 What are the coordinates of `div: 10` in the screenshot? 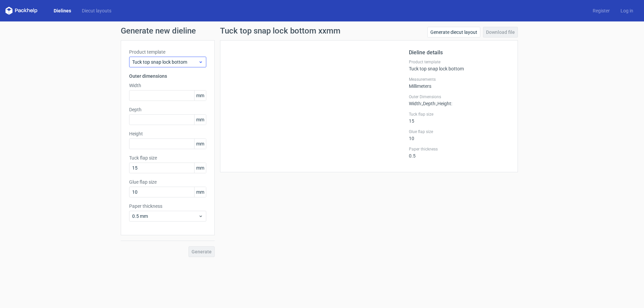 It's located at (459, 135).